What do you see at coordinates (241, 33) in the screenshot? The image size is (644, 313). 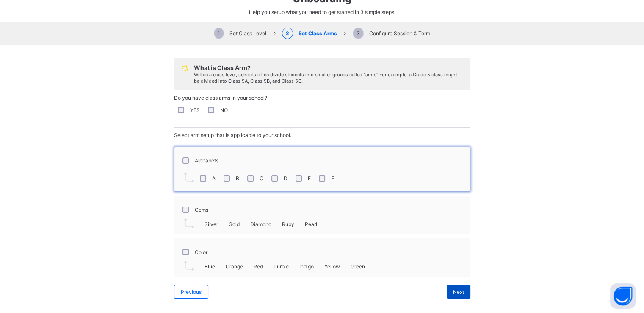 I see `span: Set Class Level` at bounding box center [241, 33].